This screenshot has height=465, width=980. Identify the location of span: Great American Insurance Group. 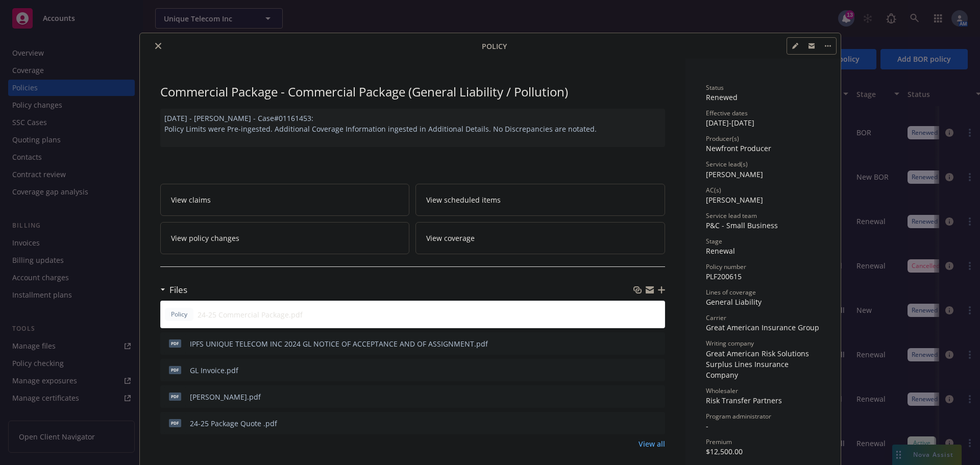
(763, 328).